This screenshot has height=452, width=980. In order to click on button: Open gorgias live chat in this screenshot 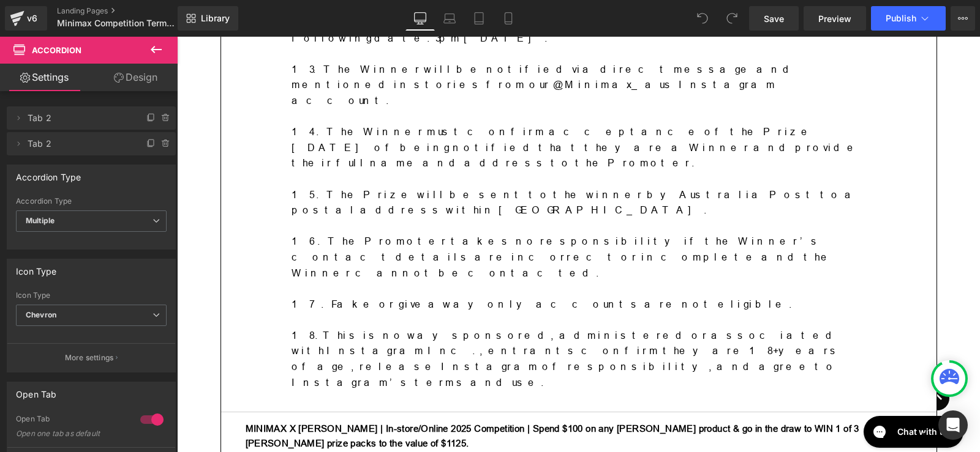, I will do `click(56, 20)`.